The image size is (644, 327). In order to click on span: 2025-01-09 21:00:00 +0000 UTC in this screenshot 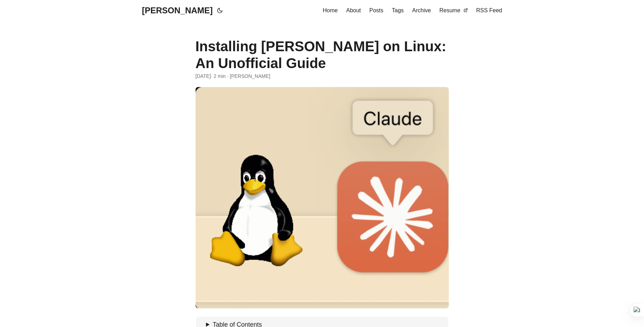, I will do `click(203, 76)`.